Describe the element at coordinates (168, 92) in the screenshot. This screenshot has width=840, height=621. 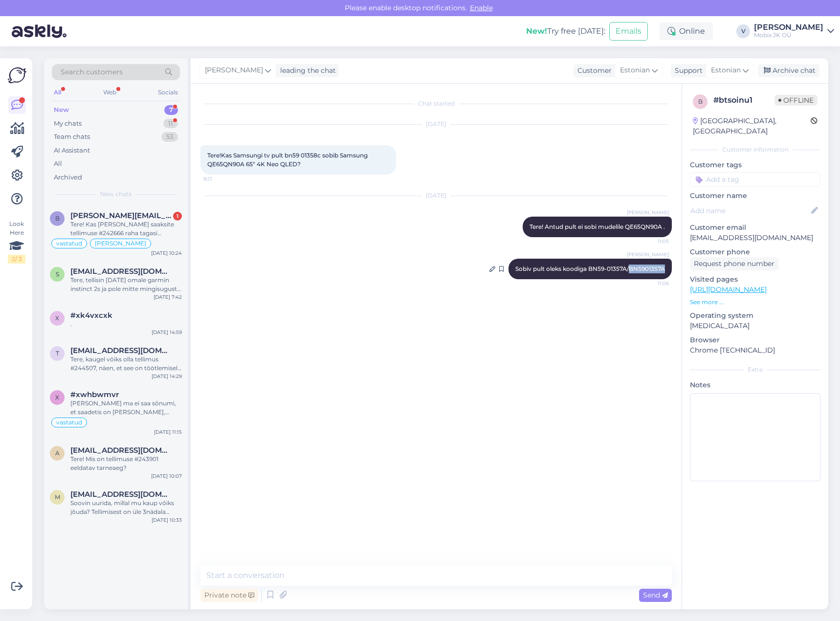
I see `div: Socials` at that location.